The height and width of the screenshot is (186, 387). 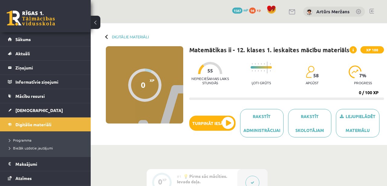 What do you see at coordinates (210, 71) in the screenshot?
I see `span: 55` at bounding box center [210, 71].